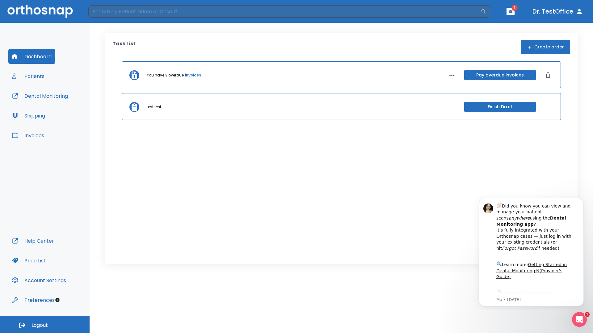  What do you see at coordinates (545, 47) in the screenshot?
I see `button: Create order` at bounding box center [545, 47].